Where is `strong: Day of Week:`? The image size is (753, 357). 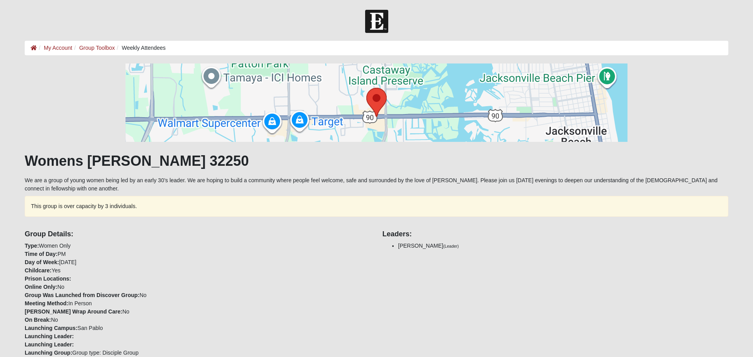 strong: Day of Week: is located at coordinates (42, 263).